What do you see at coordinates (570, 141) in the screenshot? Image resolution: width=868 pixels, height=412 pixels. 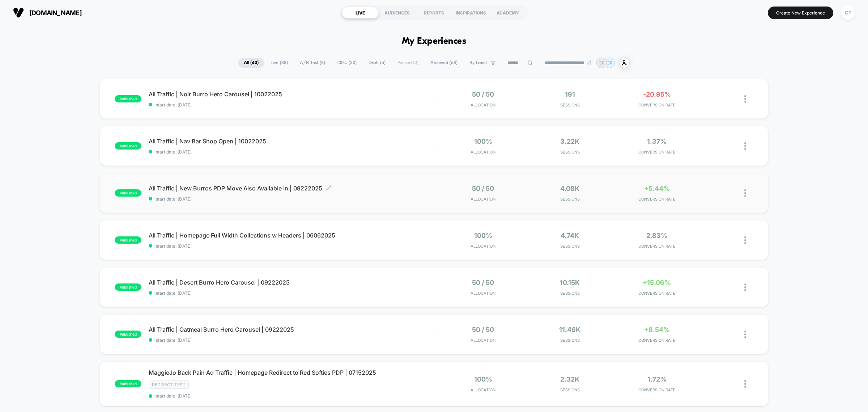 I see `span: 3.22k` at bounding box center [570, 141].